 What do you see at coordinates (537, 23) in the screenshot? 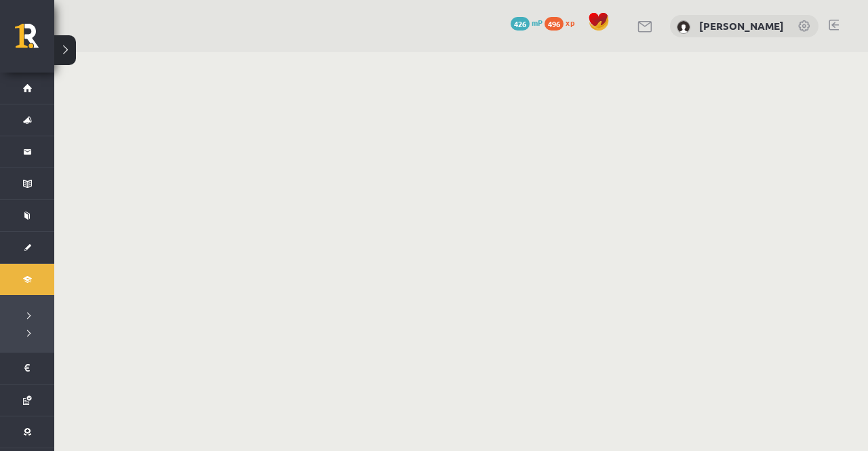
I see `span: mP` at bounding box center [537, 23].